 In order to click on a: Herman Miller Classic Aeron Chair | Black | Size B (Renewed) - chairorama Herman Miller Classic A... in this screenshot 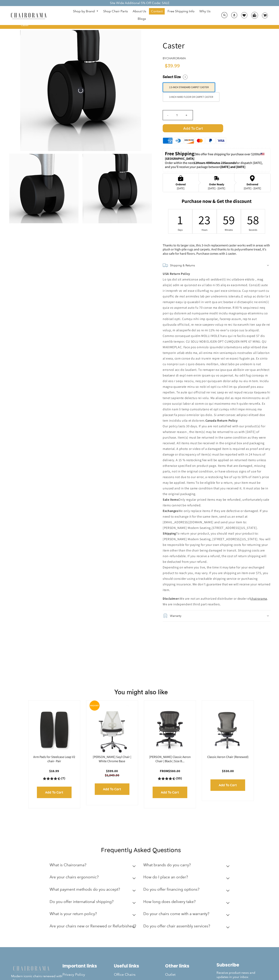, I will do `click(170, 730)`.